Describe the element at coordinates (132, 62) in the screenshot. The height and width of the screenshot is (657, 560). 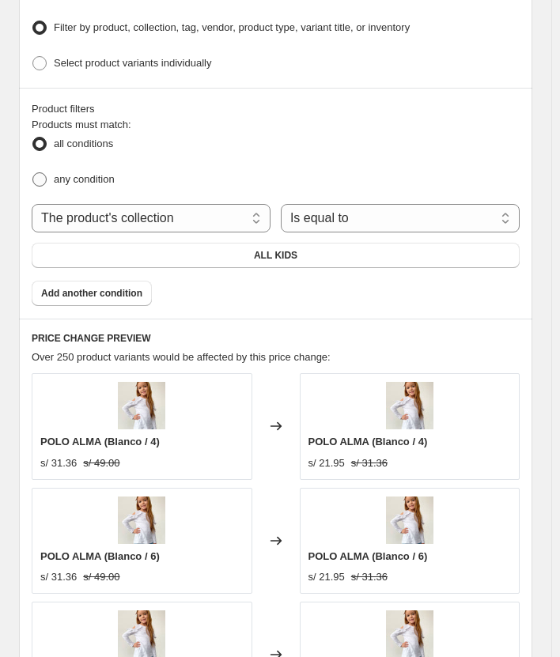
I see `span: Select product variants individually` at that location.